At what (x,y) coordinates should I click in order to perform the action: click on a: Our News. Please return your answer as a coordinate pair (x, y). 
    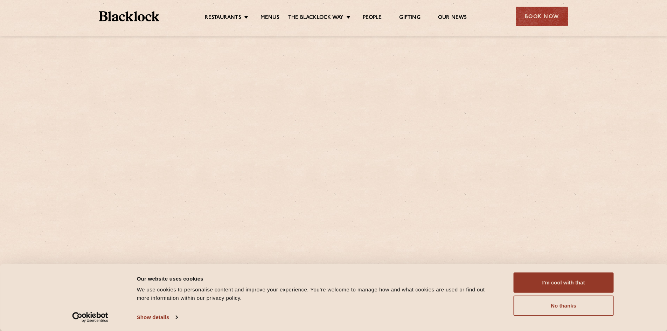
    Looking at the image, I should click on (452, 18).